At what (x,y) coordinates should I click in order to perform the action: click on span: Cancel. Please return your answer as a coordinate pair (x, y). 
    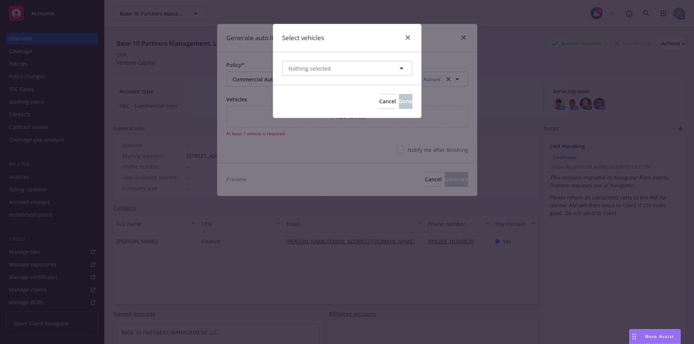
    Looking at the image, I should click on (387, 101).